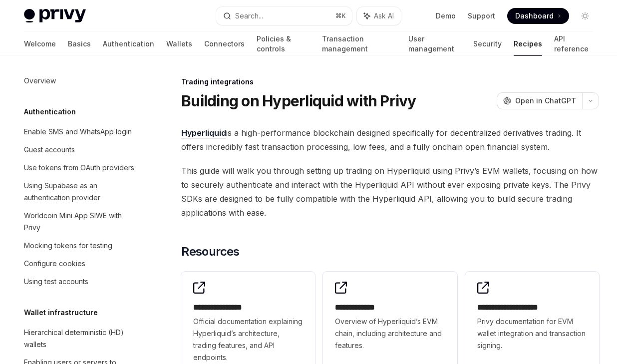  What do you see at coordinates (284, 16) in the screenshot?
I see `button: Search...⌘K` at bounding box center [284, 16].